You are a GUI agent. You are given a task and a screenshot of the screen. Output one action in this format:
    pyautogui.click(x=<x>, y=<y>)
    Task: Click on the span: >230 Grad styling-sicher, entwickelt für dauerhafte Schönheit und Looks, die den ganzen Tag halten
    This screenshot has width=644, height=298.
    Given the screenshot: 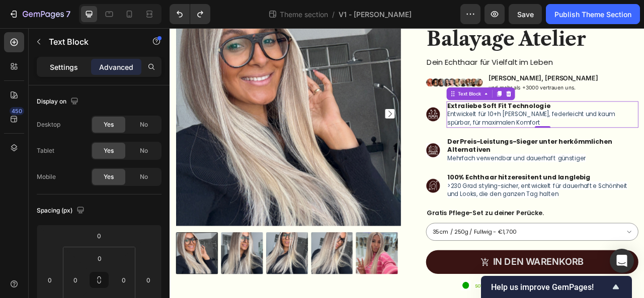 What is the action you would take?
    pyautogui.click(x=468, y=205)
    